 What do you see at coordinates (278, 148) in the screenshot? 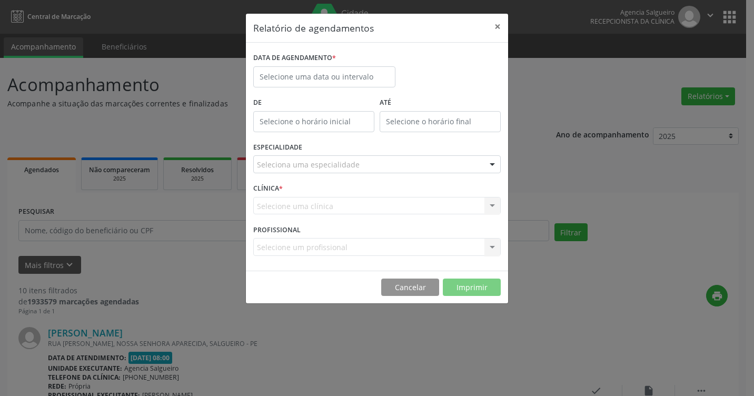
I see `label: ESPECIALIDADE` at bounding box center [278, 148].